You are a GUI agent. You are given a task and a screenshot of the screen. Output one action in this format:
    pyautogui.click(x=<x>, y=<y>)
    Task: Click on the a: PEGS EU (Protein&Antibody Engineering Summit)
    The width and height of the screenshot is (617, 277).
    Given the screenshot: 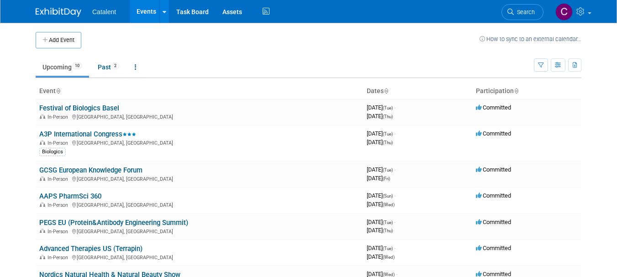 What is the action you would take?
    pyautogui.click(x=114, y=223)
    